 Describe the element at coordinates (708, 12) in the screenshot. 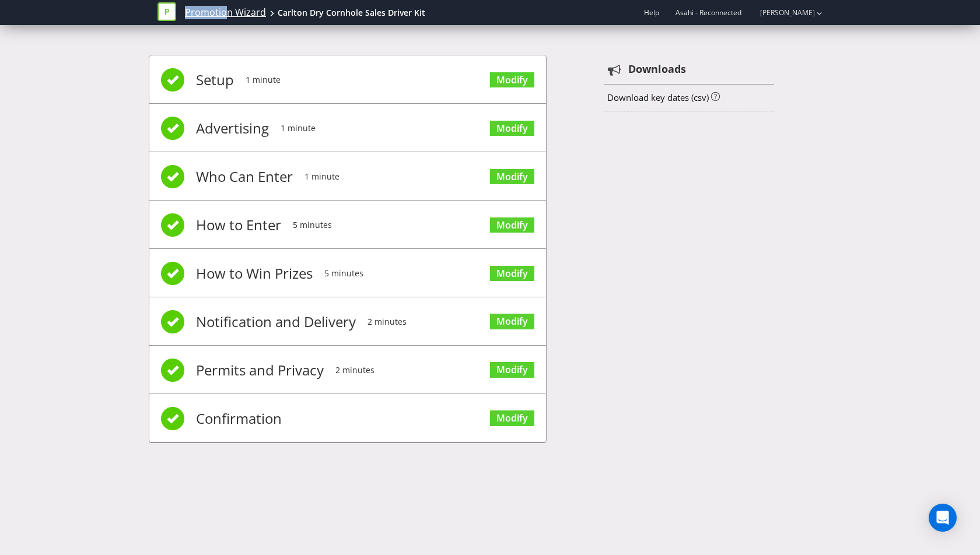

I see `span: Asahi - Reconnected` at that location.